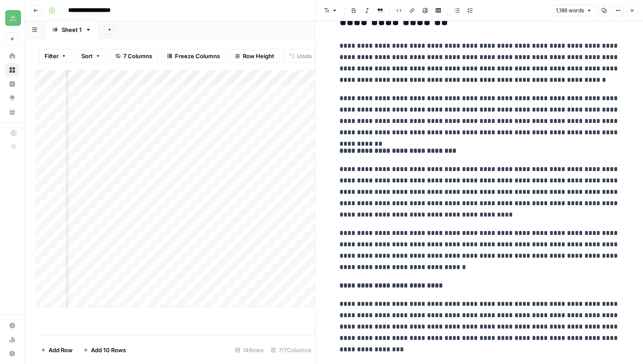 This screenshot has width=643, height=364. Describe the element at coordinates (51, 56) in the screenshot. I see `span: Filter` at that location.